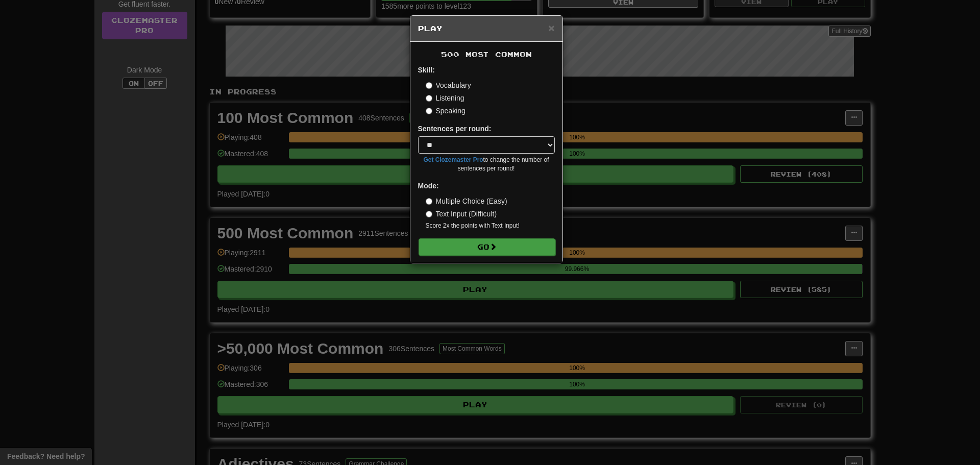  What do you see at coordinates (429, 201) in the screenshot?
I see `input: Multiple Choice (Easy)` at bounding box center [429, 201].